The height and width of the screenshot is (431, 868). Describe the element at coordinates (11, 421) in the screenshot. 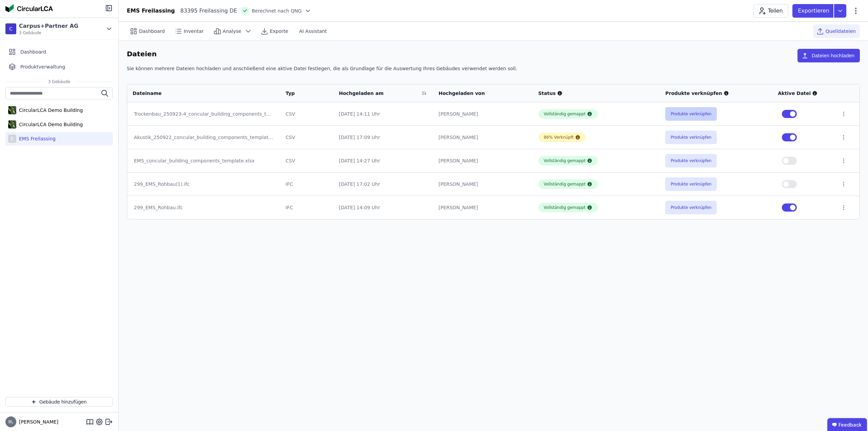

I see `span: BL` at that location.